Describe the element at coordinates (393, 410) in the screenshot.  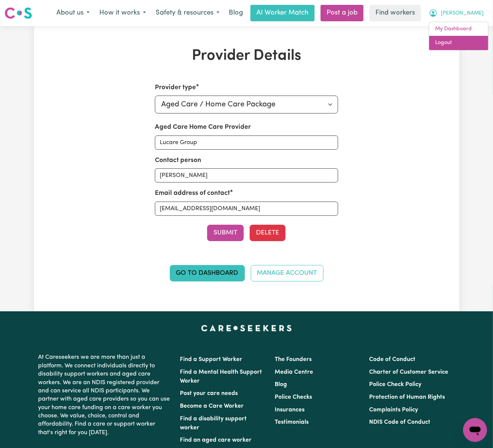
I see `a: Complaints Policy` at that location.